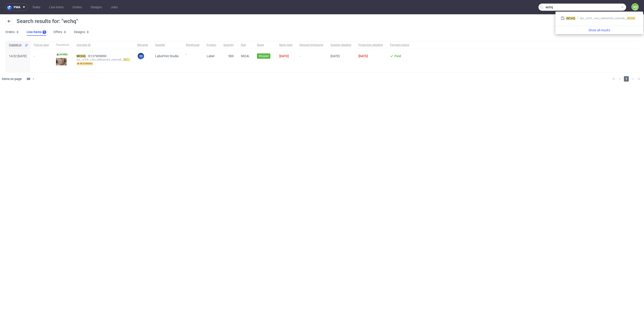 The height and width of the screenshot is (313, 644). Describe the element at coordinates (12, 79) in the screenshot. I see `span: Items on page:` at that location.